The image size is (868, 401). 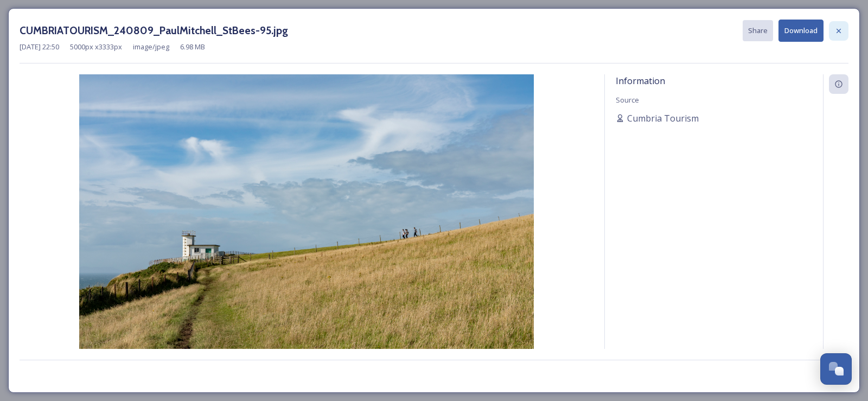 What do you see at coordinates (758, 30) in the screenshot?
I see `button: Share` at bounding box center [758, 30].